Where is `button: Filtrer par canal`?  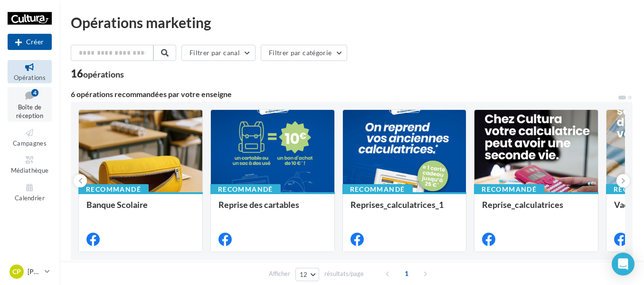 button: Filtrer par canal is located at coordinates (218, 53).